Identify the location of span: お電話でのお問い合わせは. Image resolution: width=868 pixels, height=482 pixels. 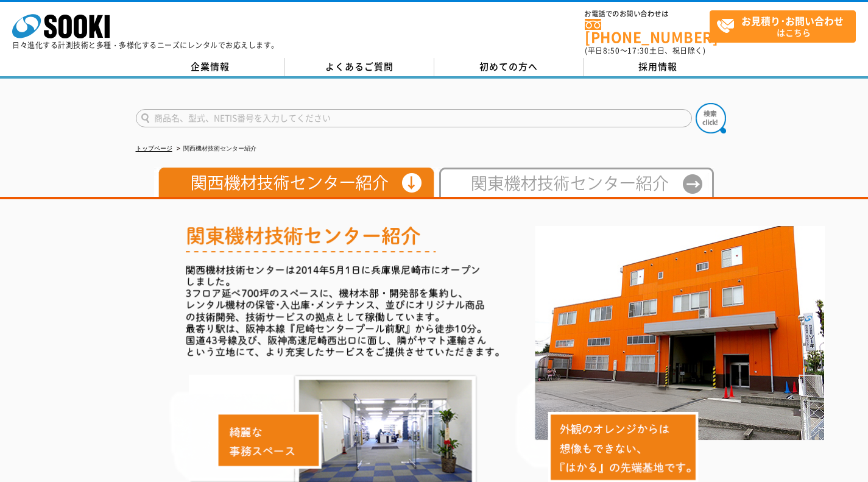
(647, 14).